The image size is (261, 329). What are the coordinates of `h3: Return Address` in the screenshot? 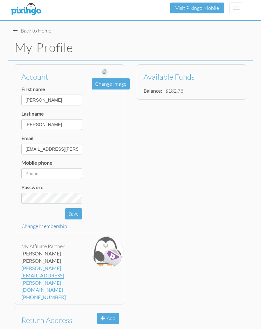 It's located at (67, 320).